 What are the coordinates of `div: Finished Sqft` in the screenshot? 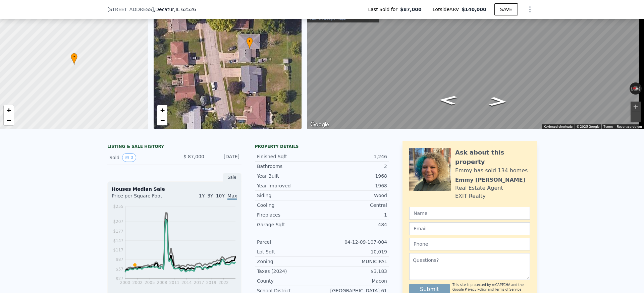 It's located at (289, 156).